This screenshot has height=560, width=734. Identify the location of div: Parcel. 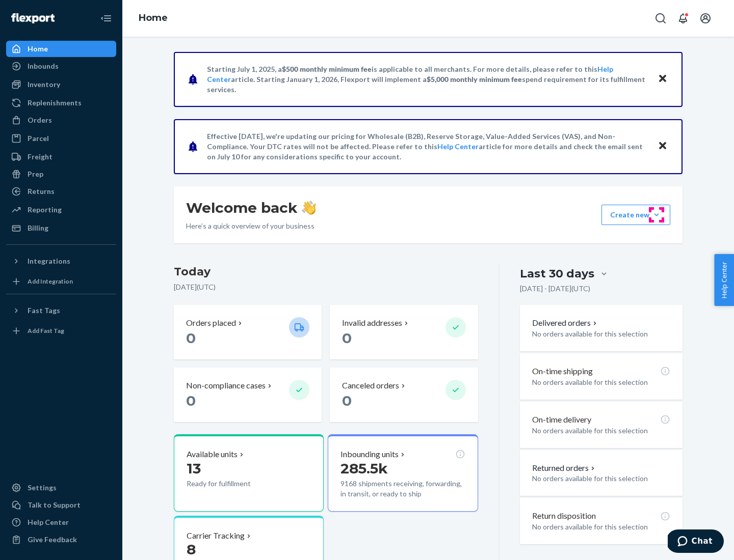
(38, 139).